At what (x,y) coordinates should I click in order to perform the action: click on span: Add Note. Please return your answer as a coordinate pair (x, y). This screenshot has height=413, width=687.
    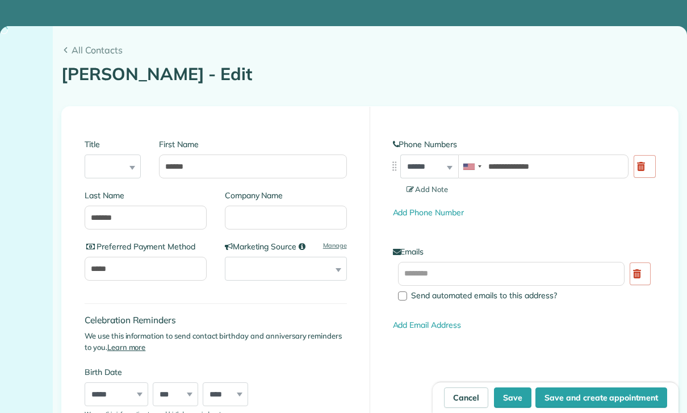
    Looking at the image, I should click on (427, 189).